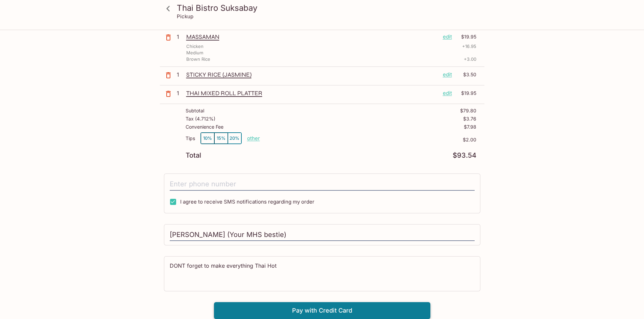 The width and height of the screenshot is (644, 319). I want to click on p: + 3.00, so click(470, 59).